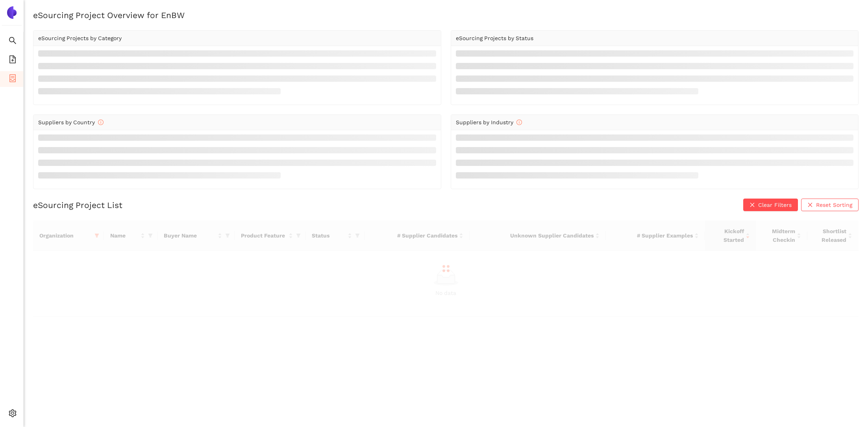  I want to click on span: Reset Sorting, so click(834, 205).